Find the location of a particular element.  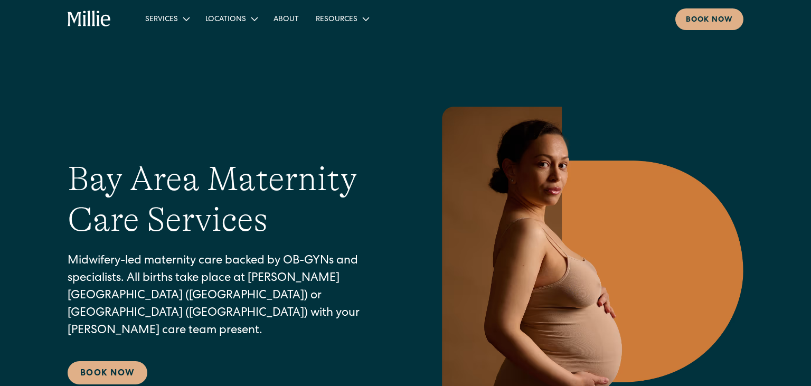

p: Midwifery-led maternity care backed by OB-GYNs and specialists. All births take place at [PERSON_... is located at coordinates (230, 296).